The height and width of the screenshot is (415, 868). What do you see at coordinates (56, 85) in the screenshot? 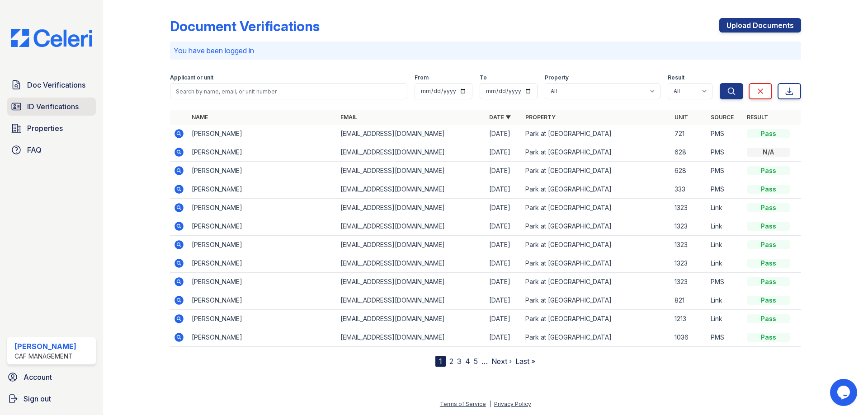
I see `span: Doc Verifications` at bounding box center [56, 85].